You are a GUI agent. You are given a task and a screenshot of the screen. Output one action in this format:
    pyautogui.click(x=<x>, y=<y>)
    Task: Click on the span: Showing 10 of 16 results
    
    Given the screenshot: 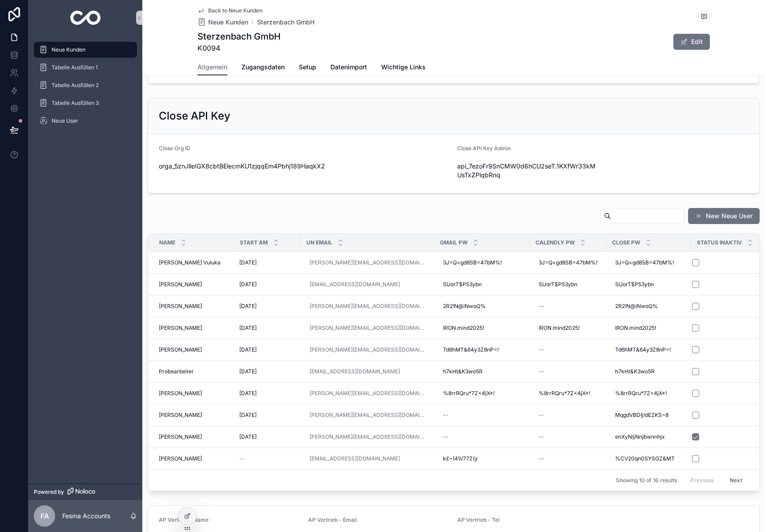 What is the action you would take?
    pyautogui.click(x=647, y=481)
    